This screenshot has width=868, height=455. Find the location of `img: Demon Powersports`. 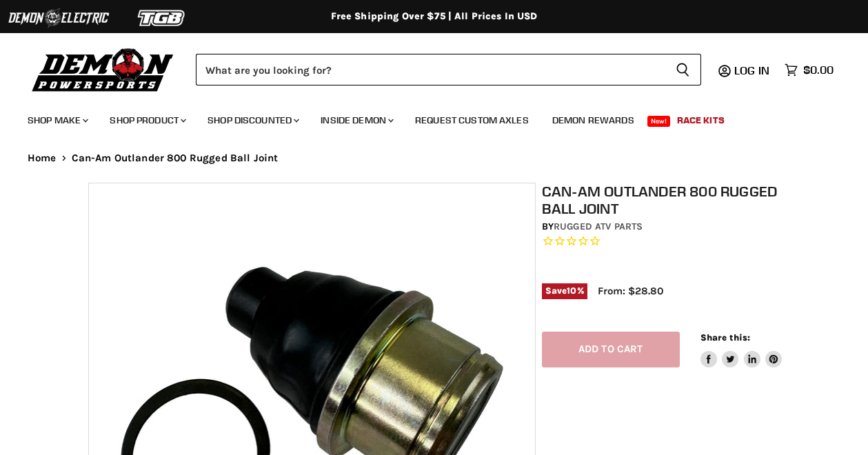

img: Demon Powersports is located at coordinates (102, 69).